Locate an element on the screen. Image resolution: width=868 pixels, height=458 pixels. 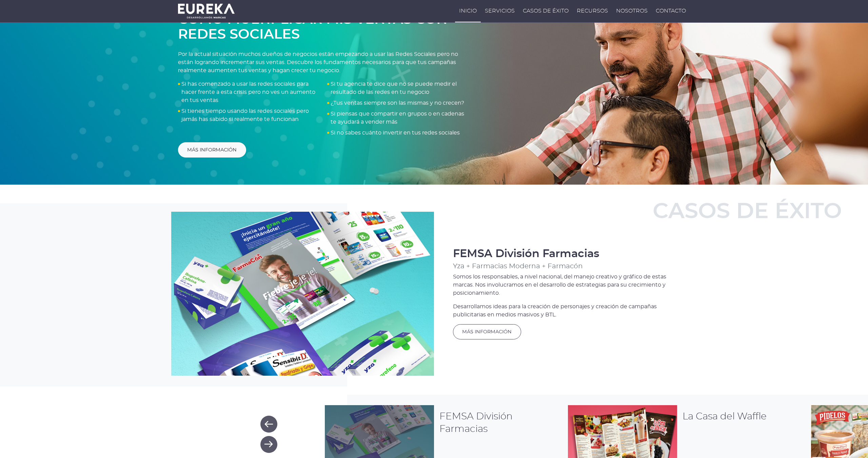
div: Casos de éxito is located at coordinates (747, 212).